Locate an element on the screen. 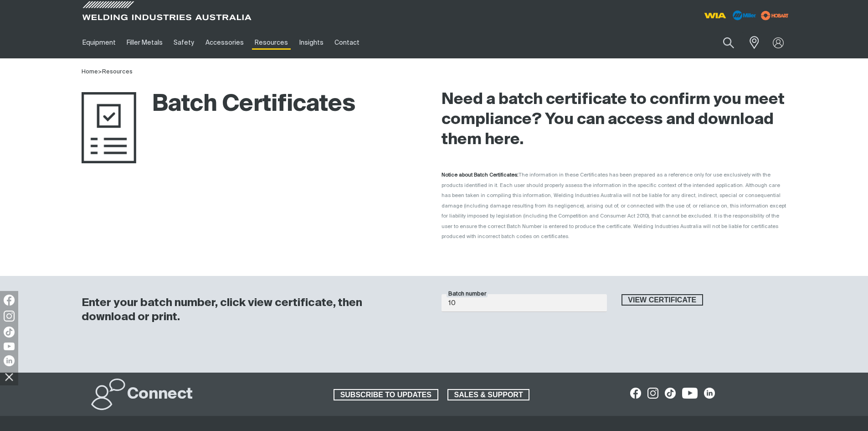 This screenshot has width=868, height=431. a: SUBSCRIBE TO UPDATES is located at coordinates (386, 395).